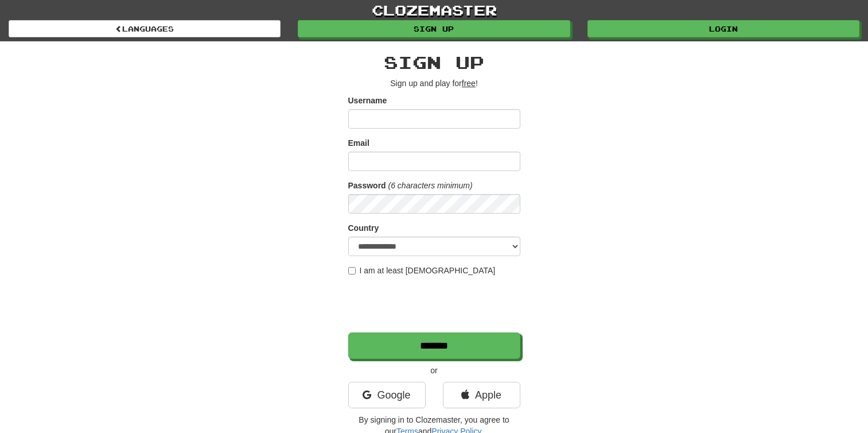  What do you see at coordinates (367, 185) in the screenshot?
I see `label: Password` at bounding box center [367, 185].